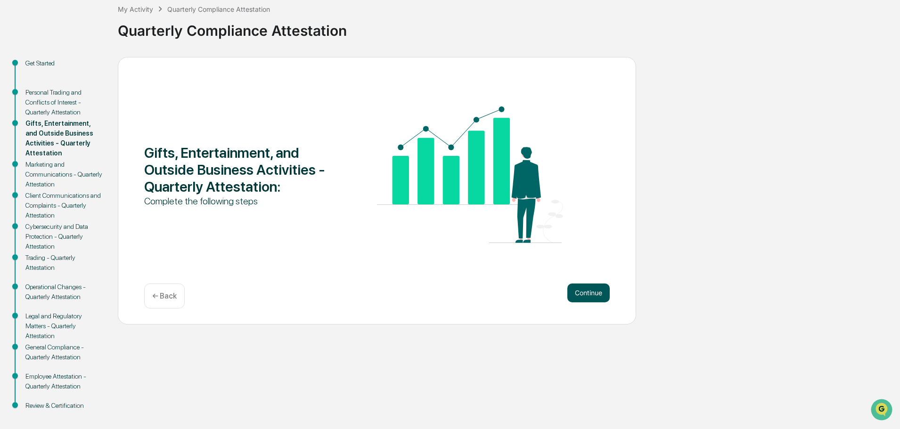 The image size is (900, 429). I want to click on div: Operational Changes - Quarterly Attestation, so click(64, 292).